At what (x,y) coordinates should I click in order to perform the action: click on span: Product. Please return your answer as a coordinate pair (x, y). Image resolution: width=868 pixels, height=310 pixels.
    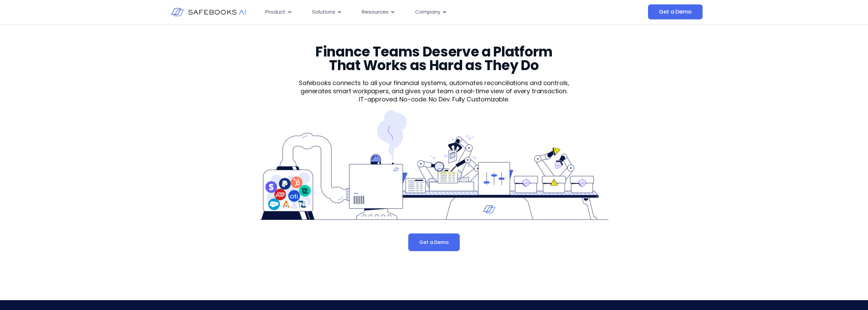
    Looking at the image, I should click on (275, 12).